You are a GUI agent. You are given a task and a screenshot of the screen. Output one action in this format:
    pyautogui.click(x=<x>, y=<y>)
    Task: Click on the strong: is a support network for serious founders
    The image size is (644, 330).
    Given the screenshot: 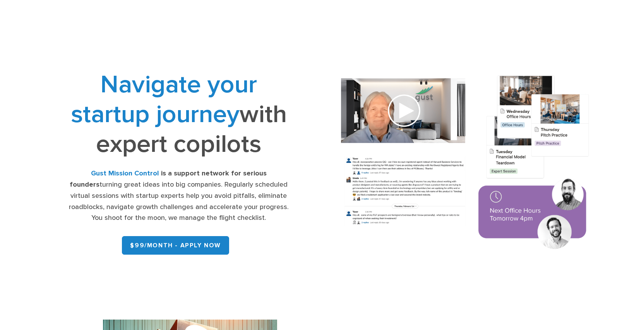 What is the action you would take?
    pyautogui.click(x=168, y=179)
    